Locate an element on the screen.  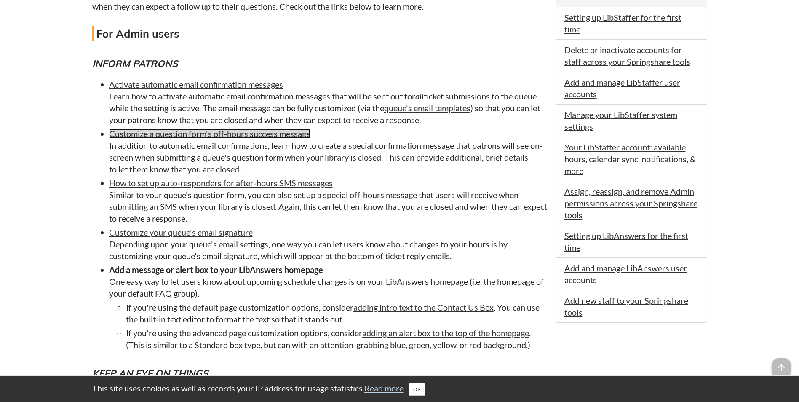
span: Add a message or alert box to your LibAnswers homepage is located at coordinates (216, 269).